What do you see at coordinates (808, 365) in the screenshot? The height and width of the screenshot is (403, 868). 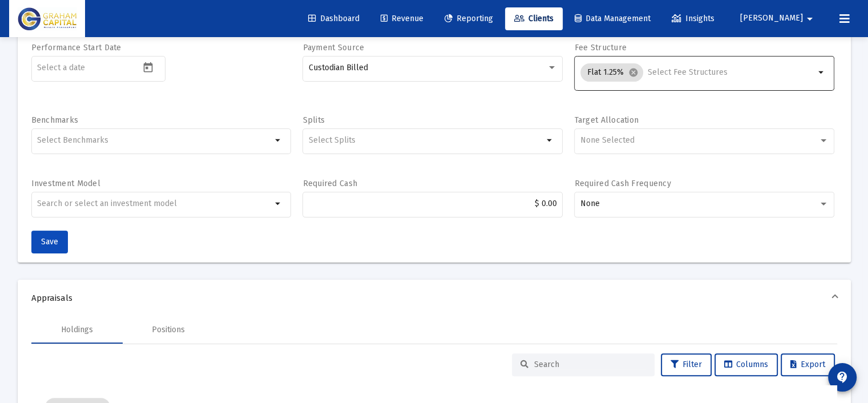 I see `button: Export` at bounding box center [808, 365].